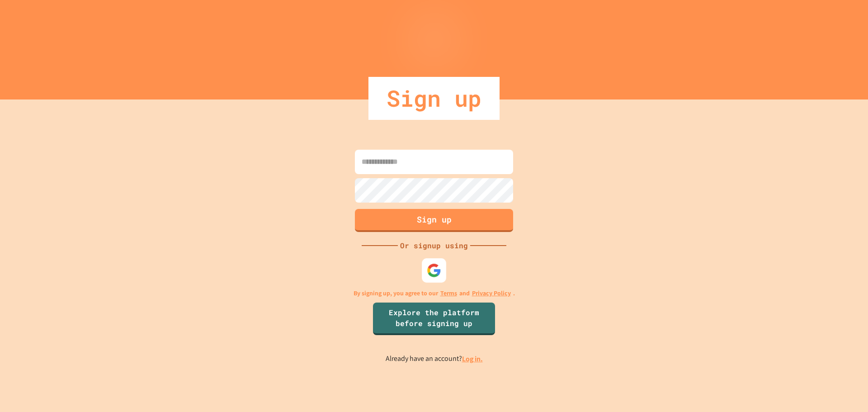 The width and height of the screenshot is (868, 412). What do you see at coordinates (434, 293) in the screenshot?
I see `p: By signing up, you agree to our and .` at bounding box center [434, 293].